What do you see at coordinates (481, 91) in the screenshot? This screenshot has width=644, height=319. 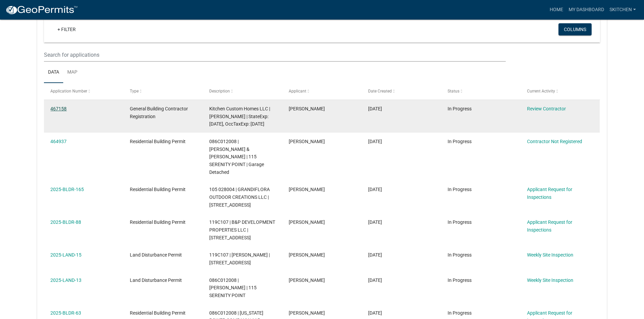 I see `datatable-header-cell: Status` at bounding box center [481, 91].